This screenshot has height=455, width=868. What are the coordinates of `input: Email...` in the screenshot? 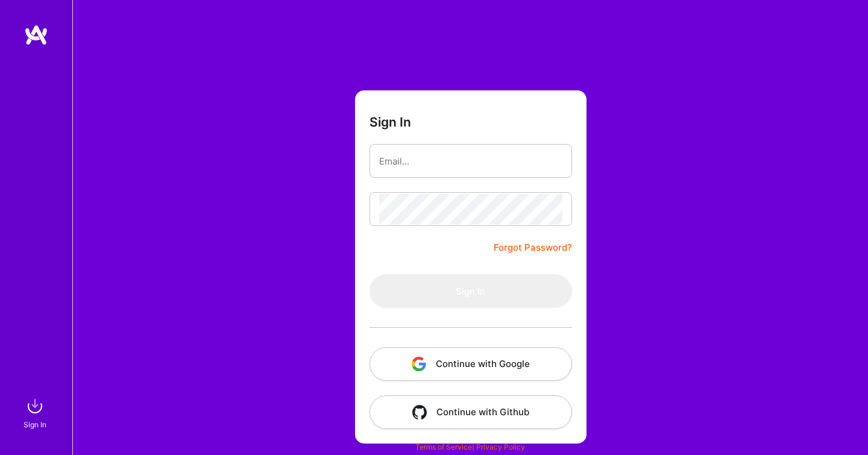 It's located at (471, 161).